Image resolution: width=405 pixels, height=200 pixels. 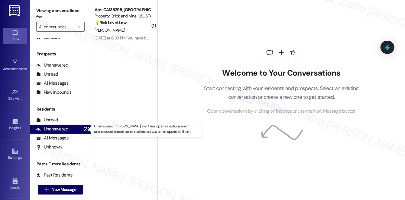 What do you see at coordinates (111, 23) in the screenshot?
I see `strong: 💡 Risk Level: Low` at bounding box center [111, 23].